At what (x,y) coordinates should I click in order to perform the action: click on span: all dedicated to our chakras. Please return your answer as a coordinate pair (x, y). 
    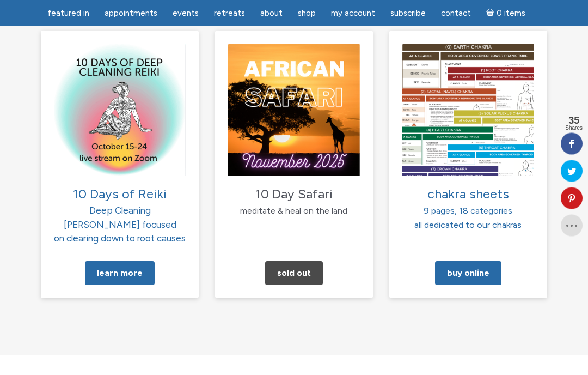
    Looking at the image, I should click on (468, 225).